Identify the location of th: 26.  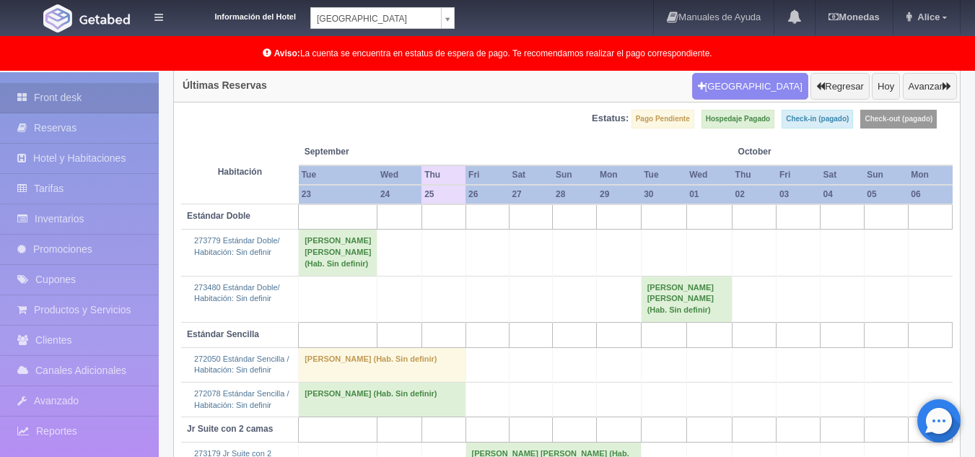
(487, 194).